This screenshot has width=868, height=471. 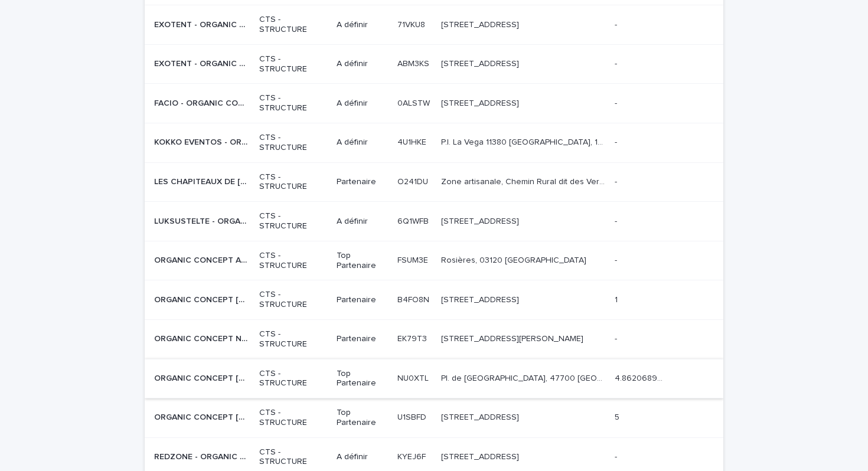 I want to click on p: LUKSUSTELTE - ORGANIC CONCEPT DENEMARKEN, so click(x=203, y=221).